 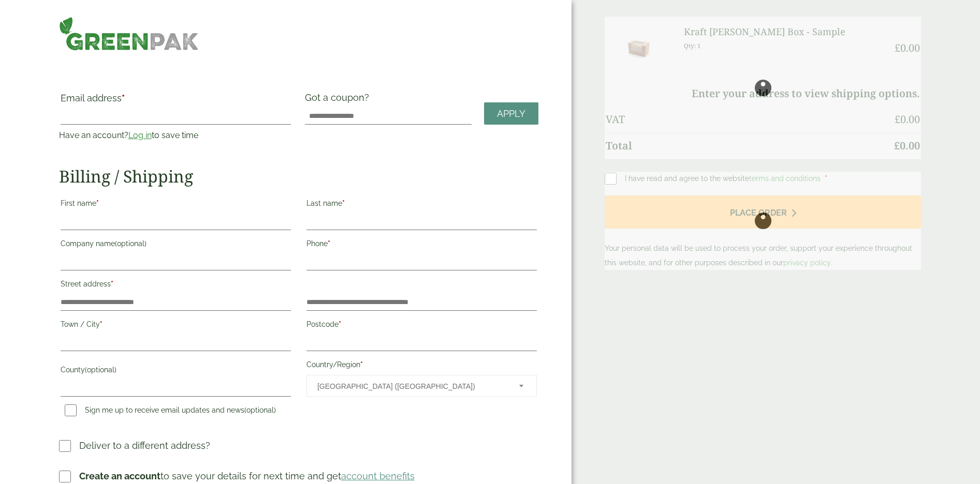 I want to click on img: GreenPak Supplies, so click(x=129, y=34).